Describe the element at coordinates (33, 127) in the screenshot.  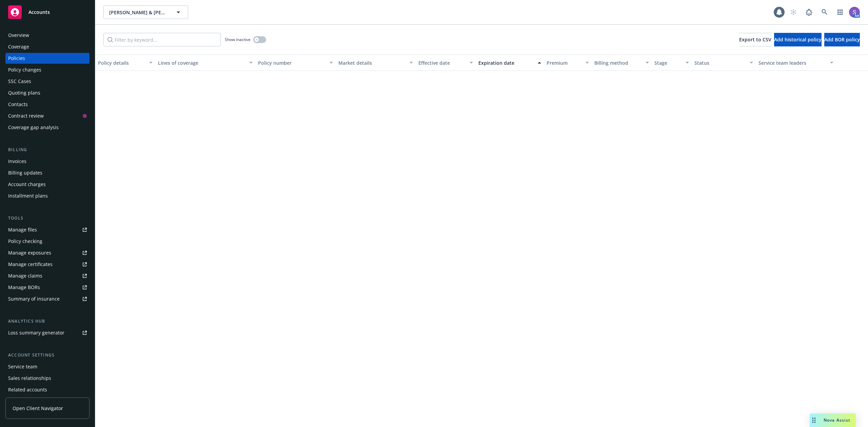
I see `div: Coverage gap analysis` at that location.